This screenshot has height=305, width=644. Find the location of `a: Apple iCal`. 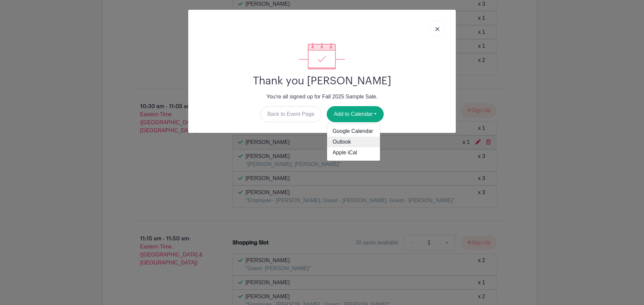

a: Apple iCal is located at coordinates (353, 153).